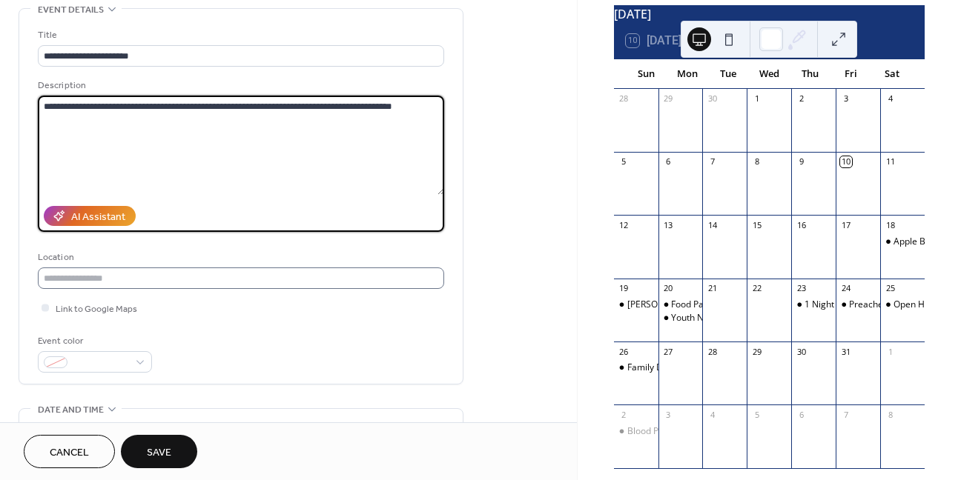  I want to click on div: 14, so click(712, 225).